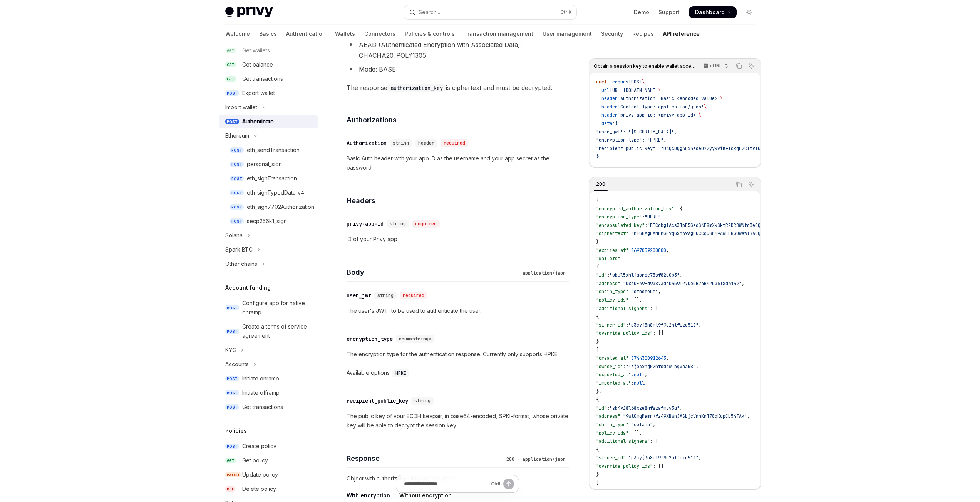 This screenshot has height=502, width=980. Describe the element at coordinates (457, 69) in the screenshot. I see `li: Mode: BASE` at that location.